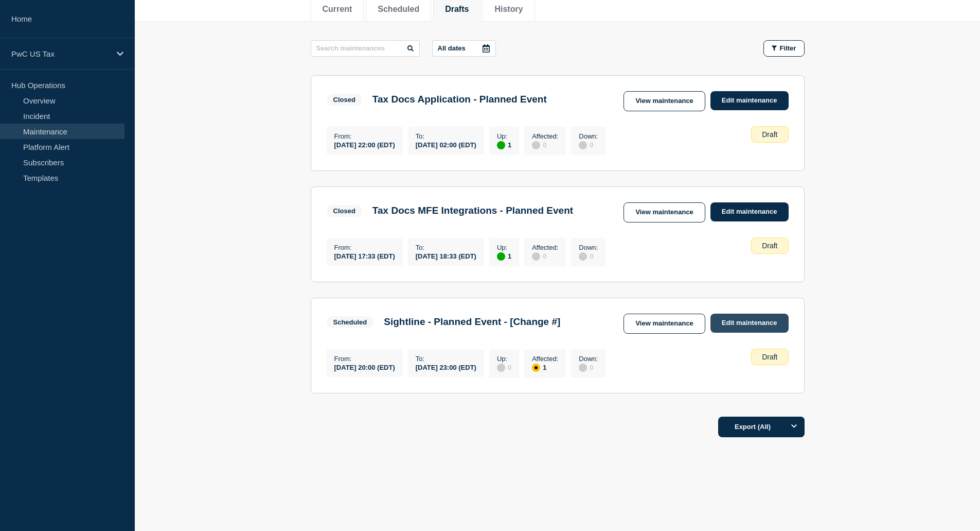 This screenshot has width=980, height=531. Describe the element at coordinates (464, 49) in the screenshot. I see `button: All dates` at that location.